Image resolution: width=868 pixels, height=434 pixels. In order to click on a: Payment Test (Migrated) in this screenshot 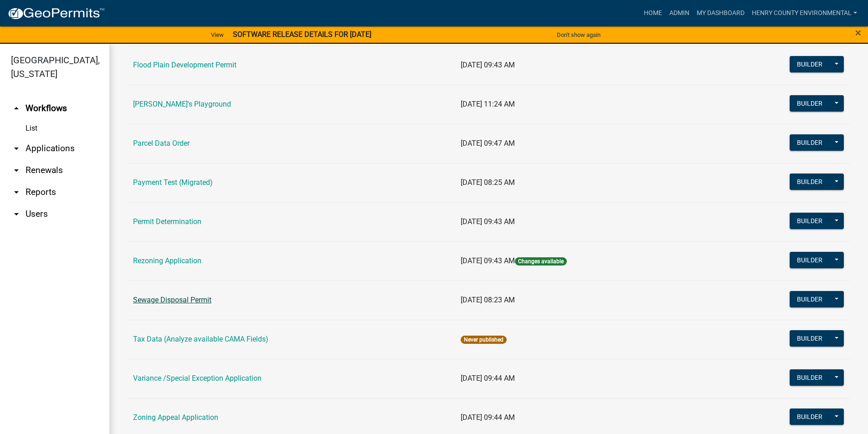, I will do `click(173, 182)`.